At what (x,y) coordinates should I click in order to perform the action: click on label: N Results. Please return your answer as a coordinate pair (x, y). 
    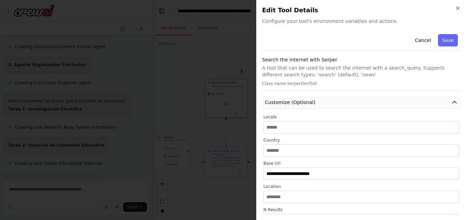
    Looking at the image, I should click on (361, 210).